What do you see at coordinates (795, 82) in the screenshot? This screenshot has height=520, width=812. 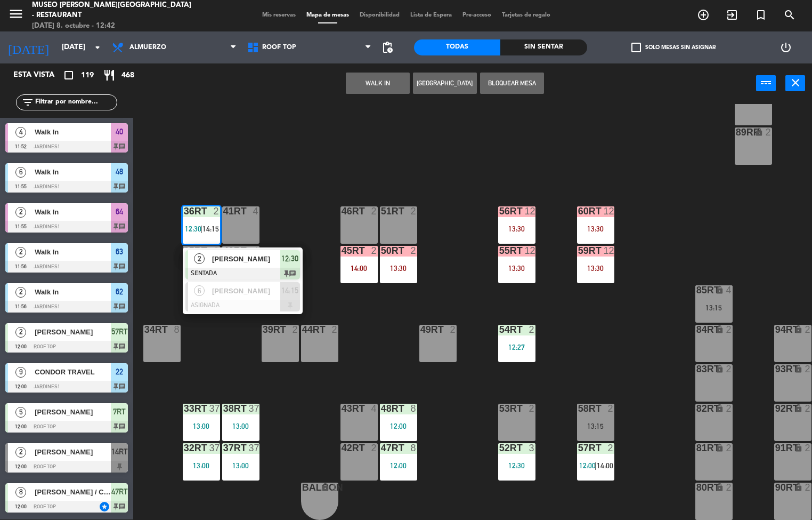 I see `i: close` at bounding box center [795, 82].